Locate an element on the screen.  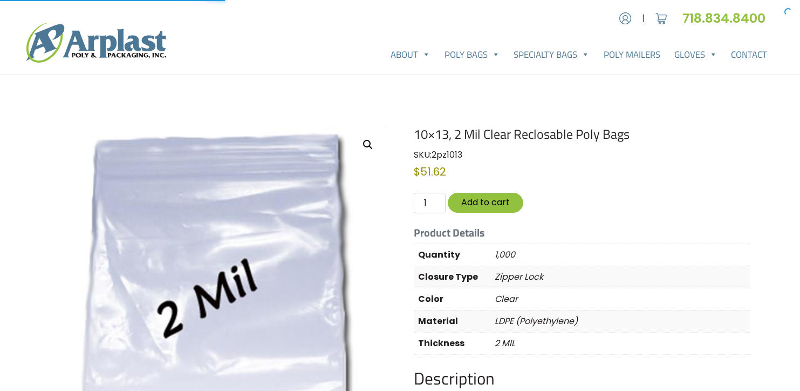
img: logo is located at coordinates (96, 43).